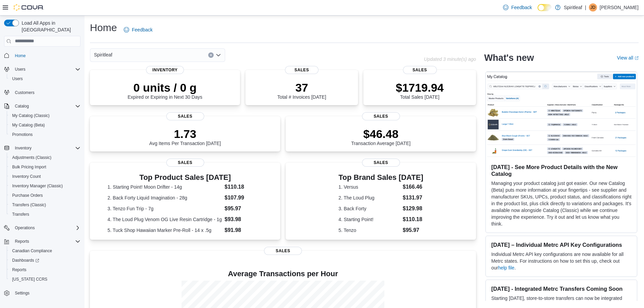 The width and height of the screenshot is (644, 308). What do you see at coordinates (164, 187) in the screenshot?
I see `dt: 1. Starting Point! Moon Drifter - 14g` at bounding box center [164, 187].